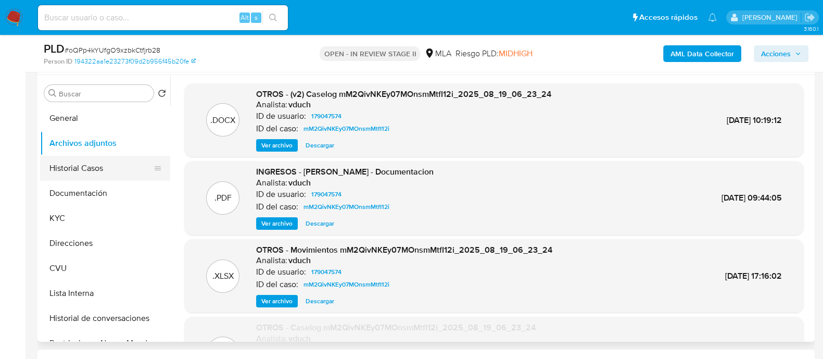 The image size is (823, 359). Describe the element at coordinates (437, 54) in the screenshot. I see `div: MLA` at that location.